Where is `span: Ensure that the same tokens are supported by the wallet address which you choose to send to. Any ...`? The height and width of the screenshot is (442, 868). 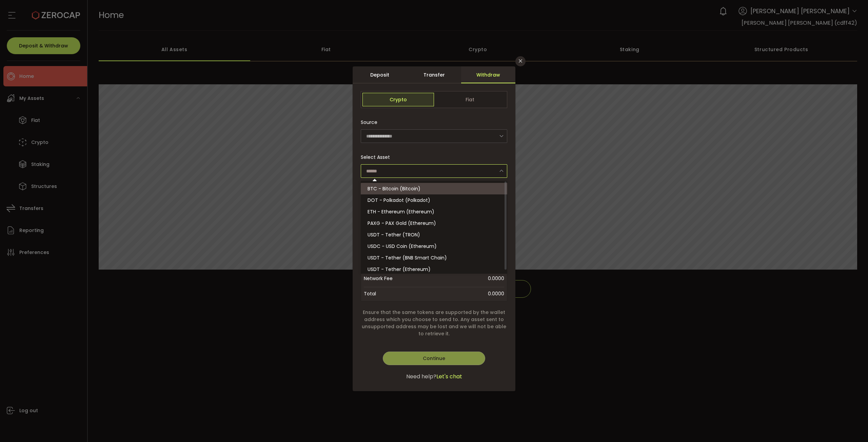 span: Ensure that the same tokens are supported by the wallet address which you choose to send to. Any ... is located at coordinates (434, 323).